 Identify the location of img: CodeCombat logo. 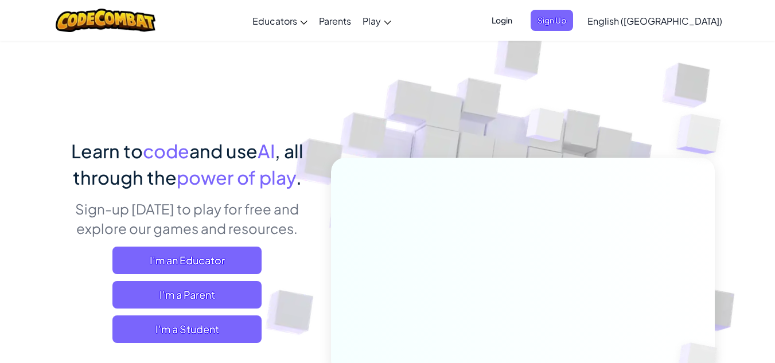
(106, 20).